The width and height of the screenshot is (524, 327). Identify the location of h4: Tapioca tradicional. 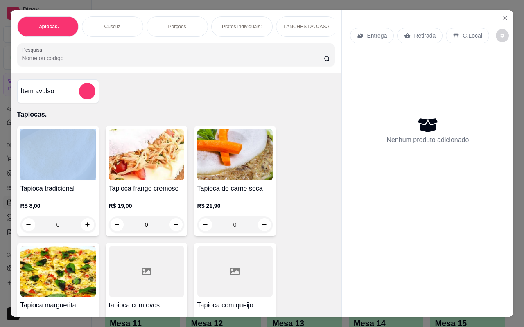
(58, 189).